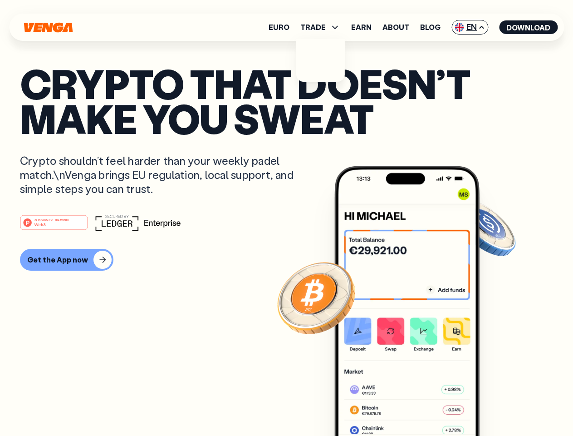 This screenshot has width=573, height=436. What do you see at coordinates (361, 27) in the screenshot?
I see `a: Earn` at bounding box center [361, 27].